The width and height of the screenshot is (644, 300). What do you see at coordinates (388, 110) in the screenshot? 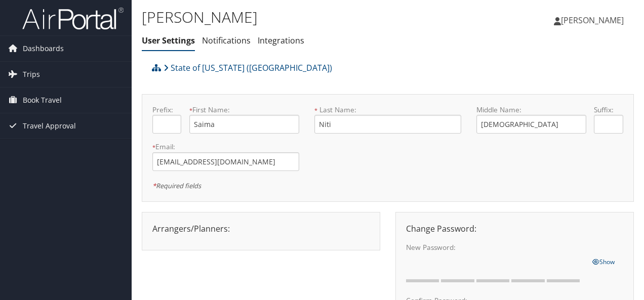
I see `label: Last Name:` at bounding box center [388, 110].